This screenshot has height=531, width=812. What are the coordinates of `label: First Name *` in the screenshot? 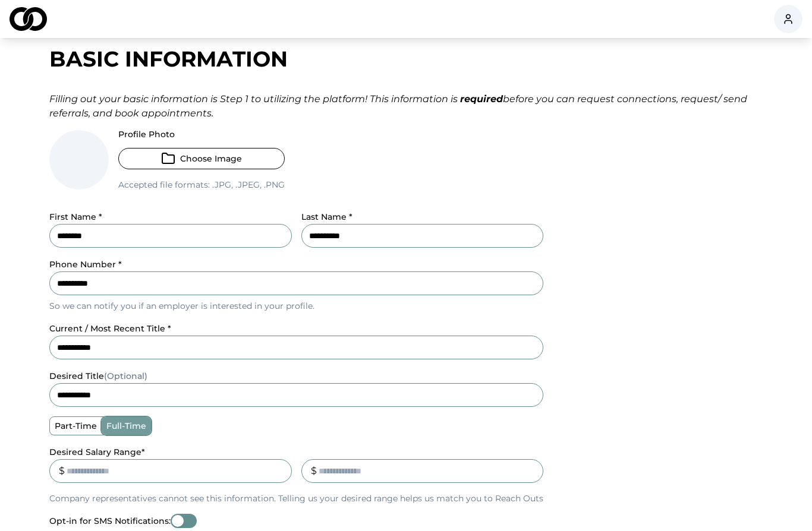 It's located at (75, 217).